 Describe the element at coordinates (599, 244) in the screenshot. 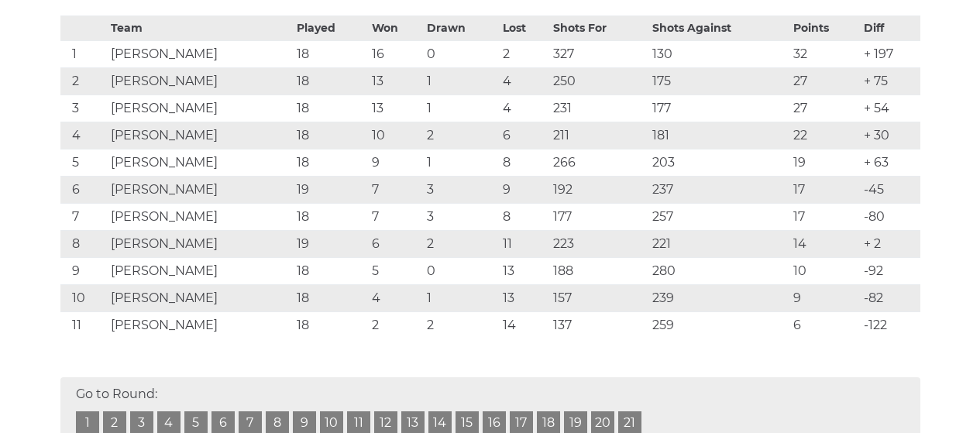

I see `td: 223` at that location.